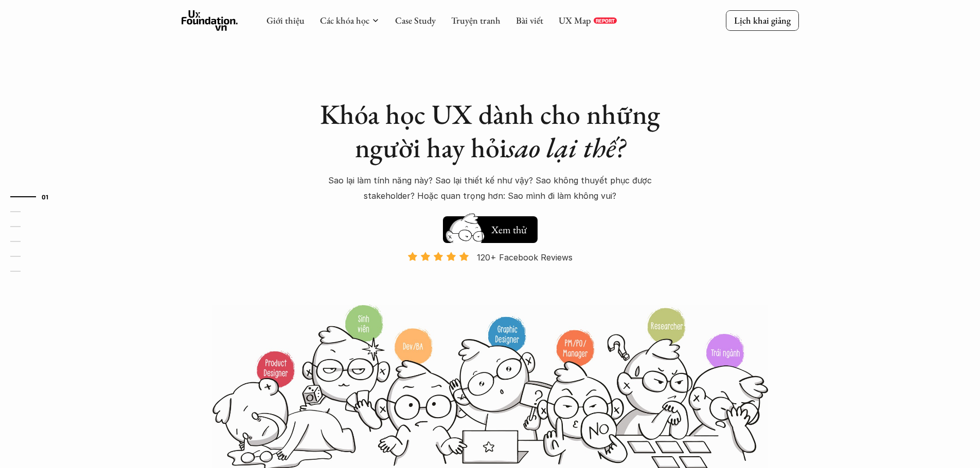 The height and width of the screenshot is (468, 980). Describe the element at coordinates (490, 131) in the screenshot. I see `h1: Khóa học UX dành cho những người hay hỏi` at that location.